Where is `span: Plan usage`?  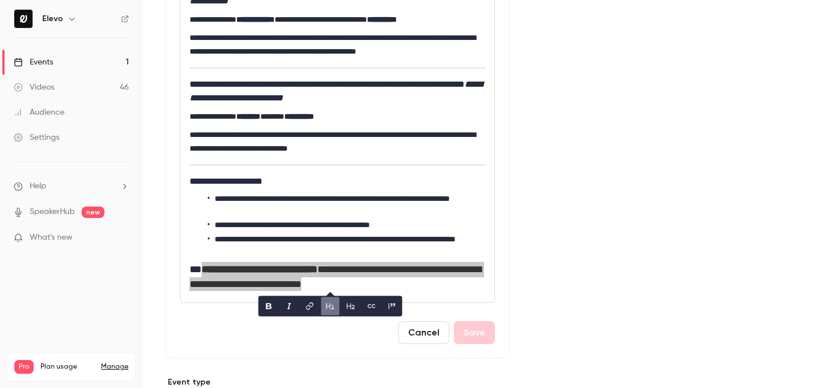 span: Plan usage is located at coordinates (67, 367).